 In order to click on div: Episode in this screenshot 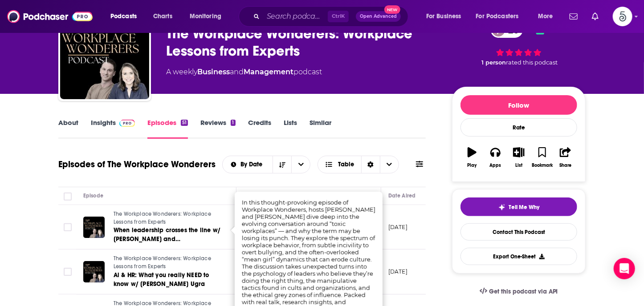, I will do `click(93, 196)`.